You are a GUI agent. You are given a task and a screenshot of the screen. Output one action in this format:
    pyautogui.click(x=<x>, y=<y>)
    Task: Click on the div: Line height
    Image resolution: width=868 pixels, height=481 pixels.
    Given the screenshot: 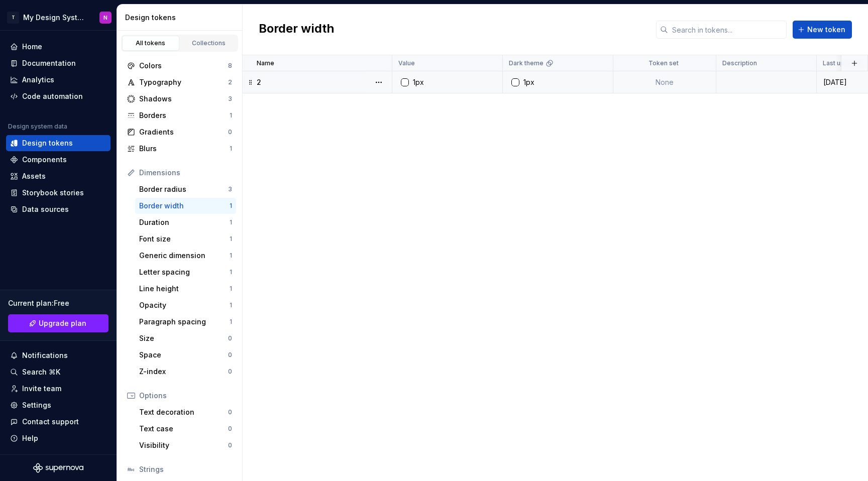 What is the action you would take?
    pyautogui.click(x=185, y=289)
    